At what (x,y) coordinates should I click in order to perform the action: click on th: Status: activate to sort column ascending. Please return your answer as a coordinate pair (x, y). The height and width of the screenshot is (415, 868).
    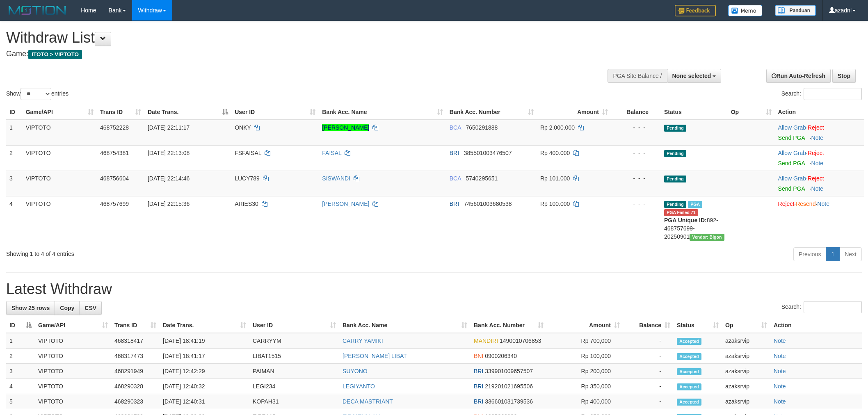
    Looking at the image, I should click on (698, 326).